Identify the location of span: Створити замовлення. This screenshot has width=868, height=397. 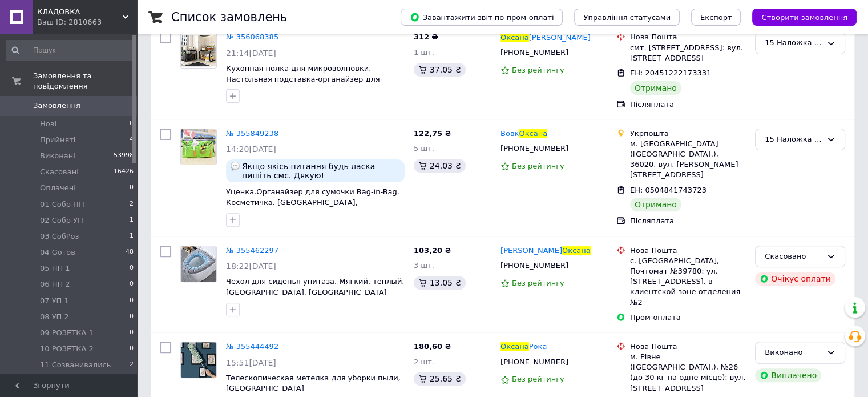
(804, 17).